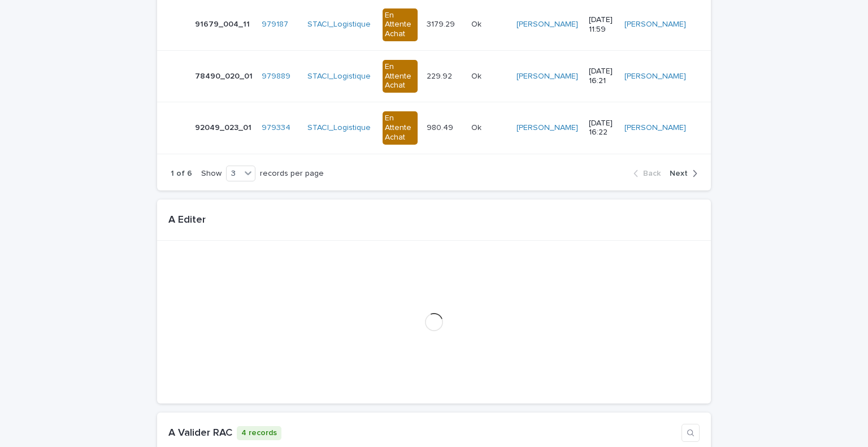 This screenshot has width=868, height=447. I want to click on a: 979334, so click(276, 127).